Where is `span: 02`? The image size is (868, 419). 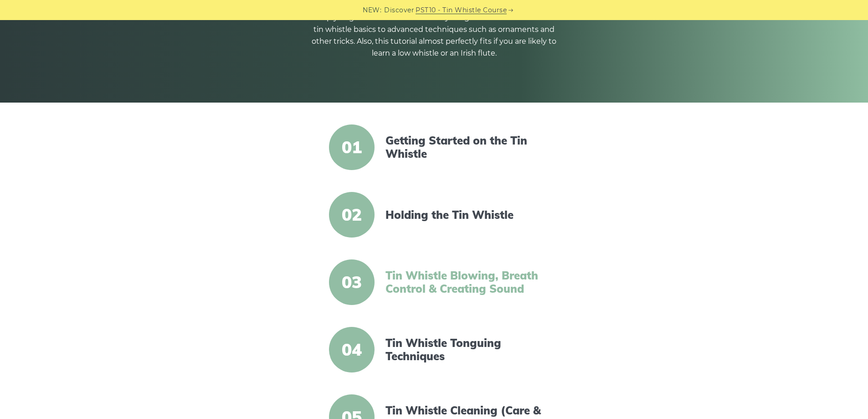
span: 02 is located at coordinates (352, 215).